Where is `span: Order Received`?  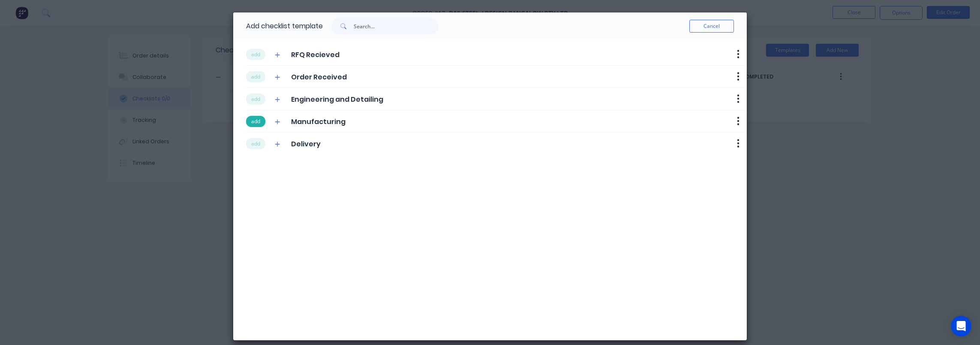
span: Order Received is located at coordinates (319, 77).